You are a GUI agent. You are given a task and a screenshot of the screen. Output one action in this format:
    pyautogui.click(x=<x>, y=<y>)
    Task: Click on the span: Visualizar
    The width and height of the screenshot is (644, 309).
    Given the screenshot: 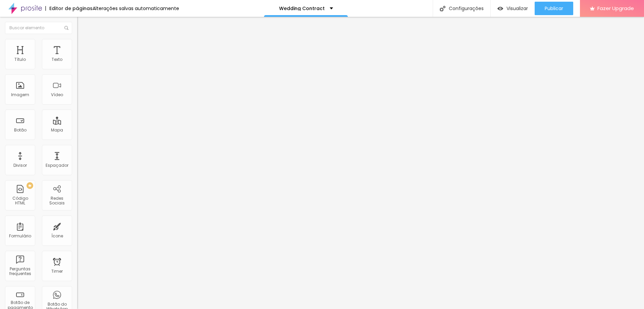 What is the action you would take?
    pyautogui.click(x=517, y=8)
    